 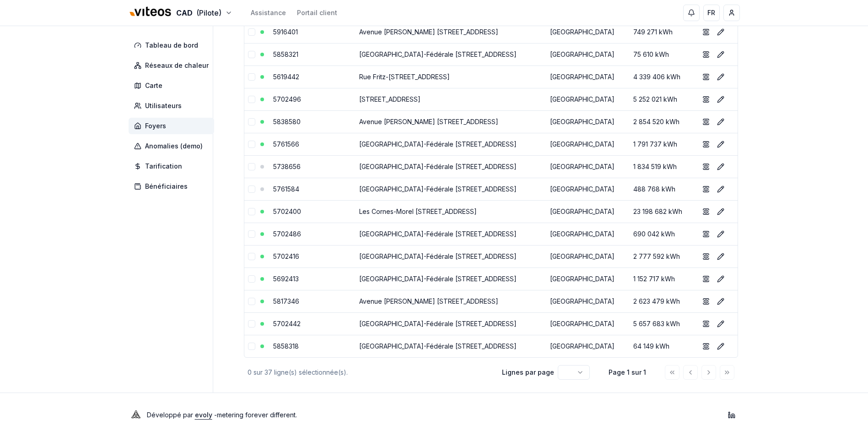 What do you see at coordinates (172, 46) in the screenshot?
I see `span: Tableau de bord` at bounding box center [172, 46].